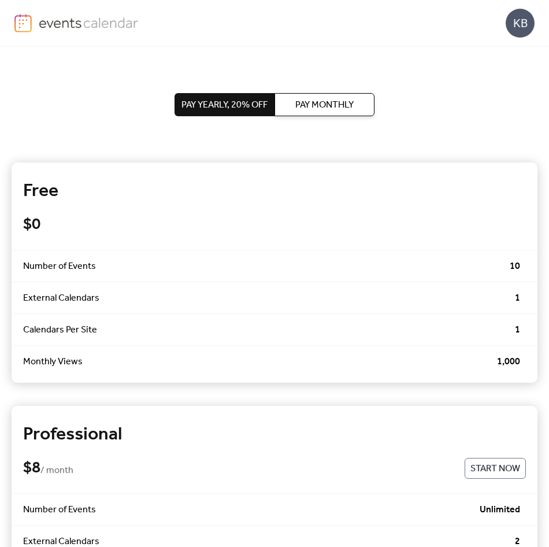 This screenshot has height=547, width=549. What do you see at coordinates (509, 362) in the screenshot?
I see `span: 1,000` at bounding box center [509, 362].